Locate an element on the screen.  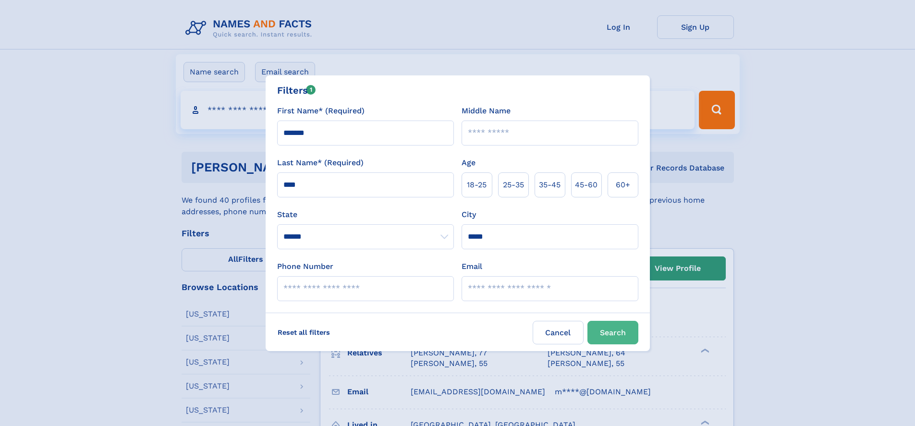
span: 35‑45 is located at coordinates (549, 185).